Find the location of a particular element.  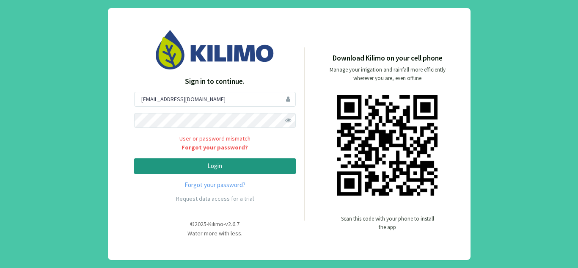

span: 2025 is located at coordinates (200, 224).